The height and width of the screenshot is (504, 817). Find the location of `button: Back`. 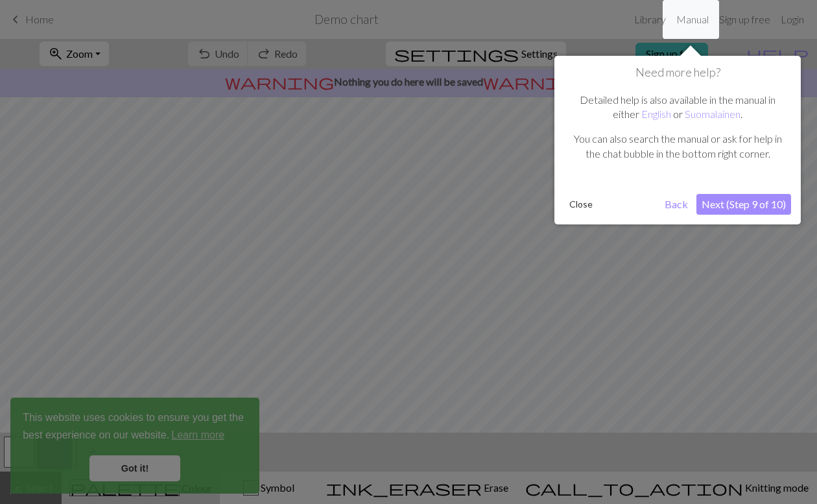

button: Back is located at coordinates (677, 204).